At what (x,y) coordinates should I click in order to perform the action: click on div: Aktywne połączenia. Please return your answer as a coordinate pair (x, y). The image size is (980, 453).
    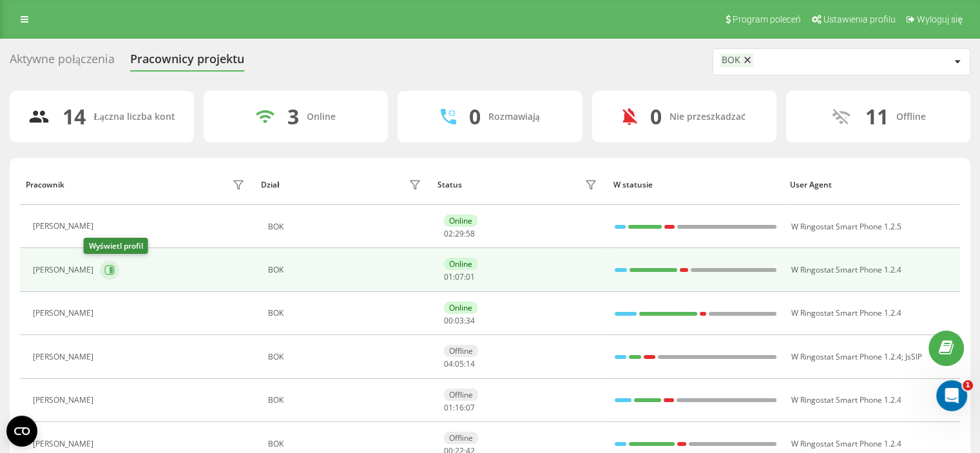
    Looking at the image, I should click on (62, 62).